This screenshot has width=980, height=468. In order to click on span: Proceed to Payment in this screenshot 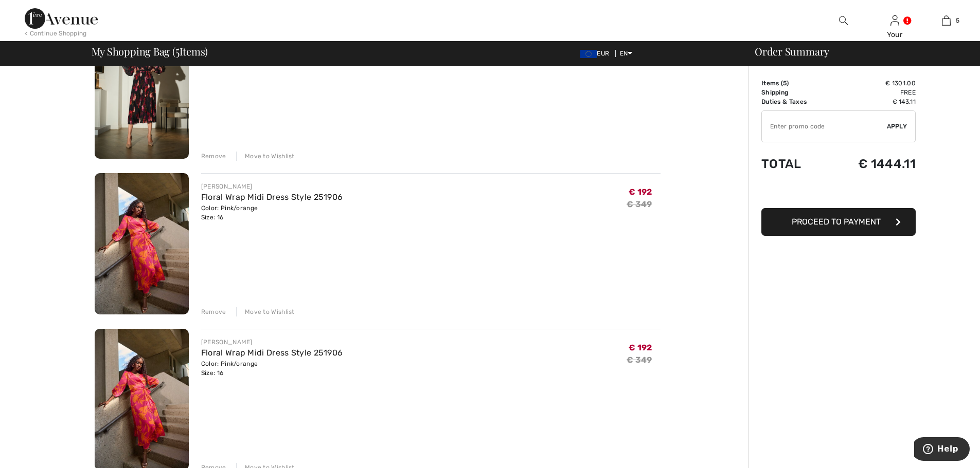, I will do `click(836, 221)`.